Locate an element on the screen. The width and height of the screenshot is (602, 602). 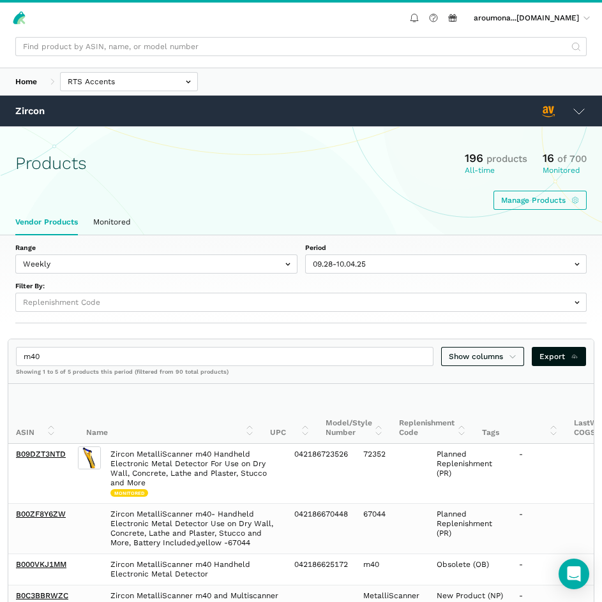
span: 196 is located at coordinates (473, 158).